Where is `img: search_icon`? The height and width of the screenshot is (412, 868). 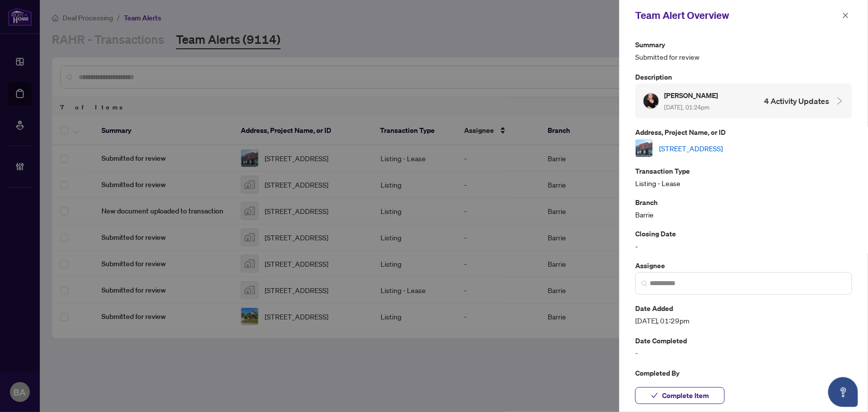
img: search_icon is located at coordinates (645, 284).